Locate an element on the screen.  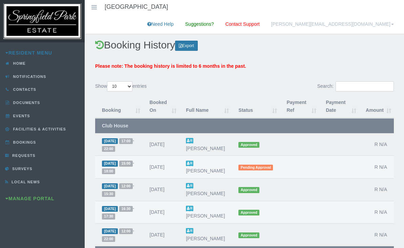
th: Payment Ref : activate to sort column ascending is located at coordinates (300, 107).